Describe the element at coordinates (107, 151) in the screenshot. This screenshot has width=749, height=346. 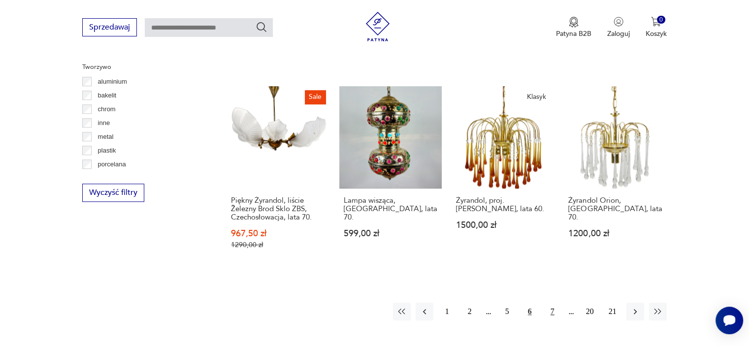
I see `p: plastik` at that location.